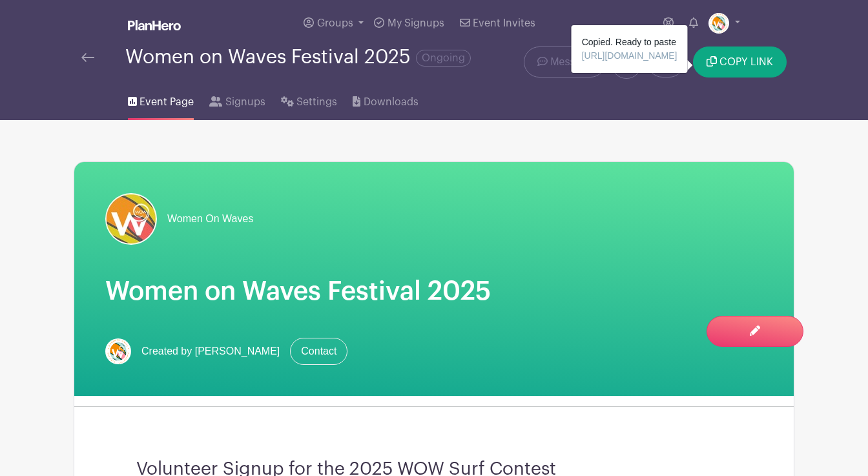 The image size is (868, 476). I want to click on a: Settings, so click(309, 99).